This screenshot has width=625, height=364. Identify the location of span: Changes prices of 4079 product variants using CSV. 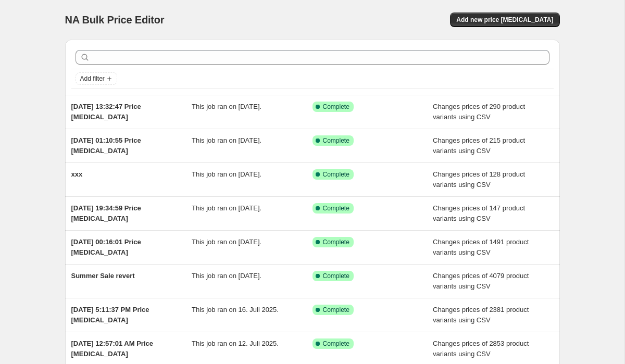
(481, 281).